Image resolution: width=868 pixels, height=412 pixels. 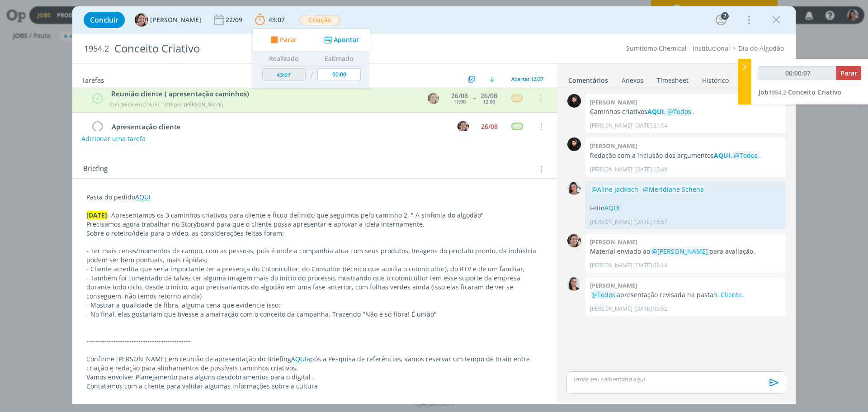 I want to click on p: Contatamos com a cliente para validar algumas informações sobre a cultura, so click(x=315, y=386).